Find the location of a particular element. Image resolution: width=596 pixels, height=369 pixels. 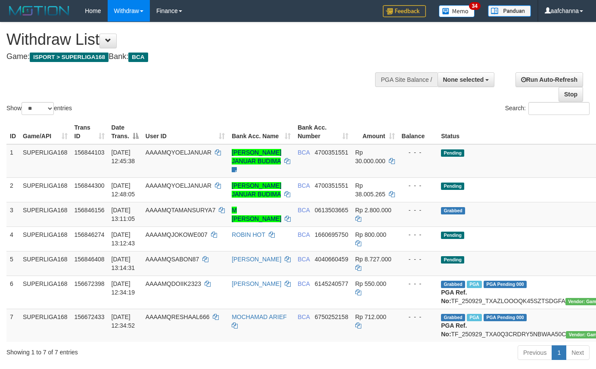

span: AAAAMQDOIIK2323 is located at coordinates (173, 284).